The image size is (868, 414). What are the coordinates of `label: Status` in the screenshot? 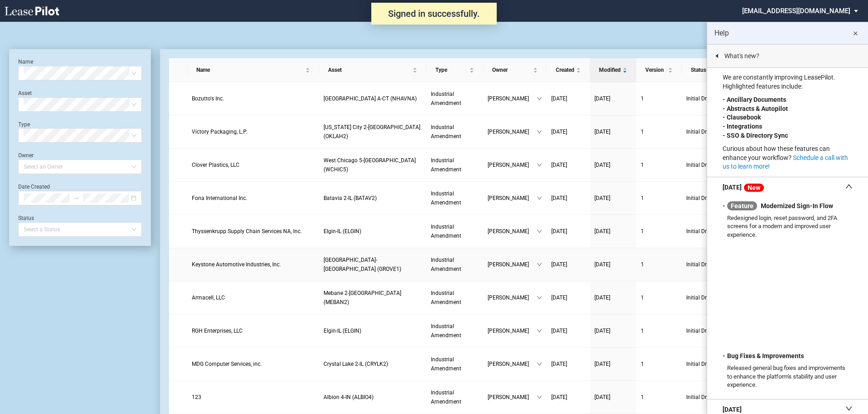 It's located at (26, 218).